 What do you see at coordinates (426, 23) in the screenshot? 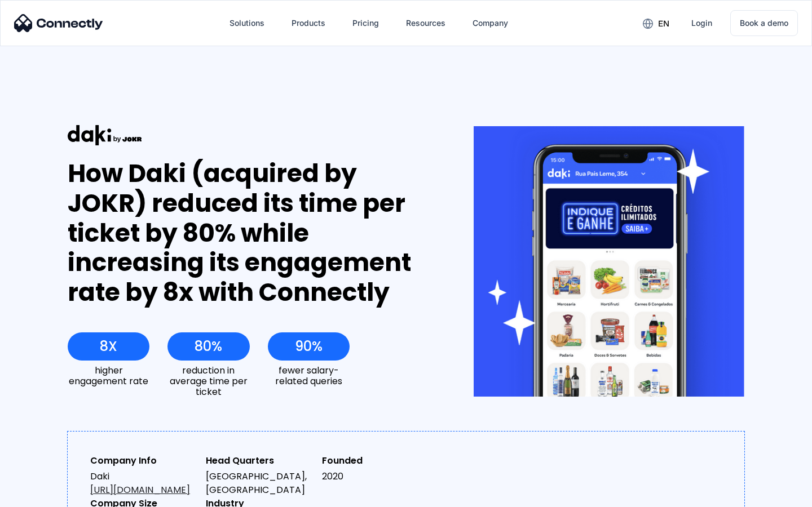
I see `div: Resources` at bounding box center [426, 23].